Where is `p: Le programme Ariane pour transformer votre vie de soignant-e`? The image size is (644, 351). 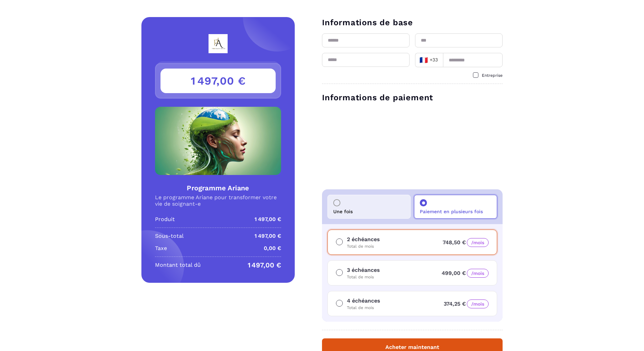
p: Le programme Ariane pour transformer votre vie de soignant-e is located at coordinates (218, 200).